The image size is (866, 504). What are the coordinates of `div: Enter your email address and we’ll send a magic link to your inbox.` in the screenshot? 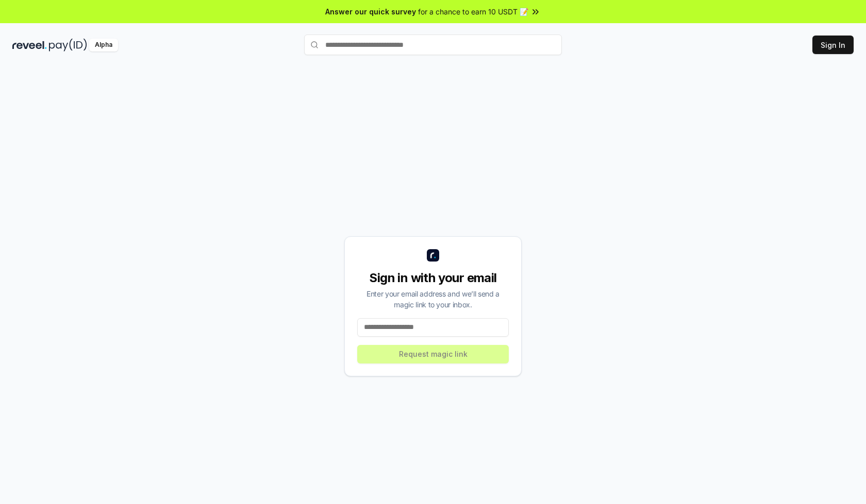 It's located at (433, 299).